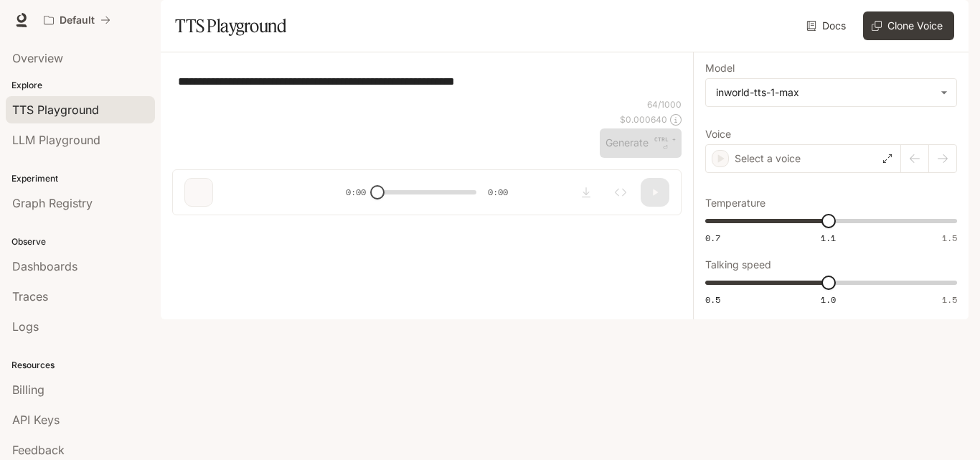  Describe the element at coordinates (230, 26) in the screenshot. I see `h1: TTS Playground` at that location.